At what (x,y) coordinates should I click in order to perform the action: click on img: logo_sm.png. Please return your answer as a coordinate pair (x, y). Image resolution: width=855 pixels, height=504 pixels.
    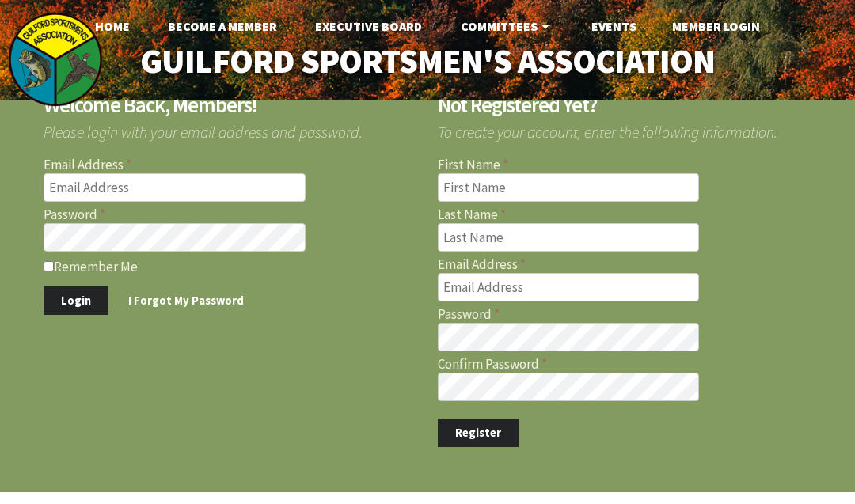
    Looking at the image, I should click on (55, 59).